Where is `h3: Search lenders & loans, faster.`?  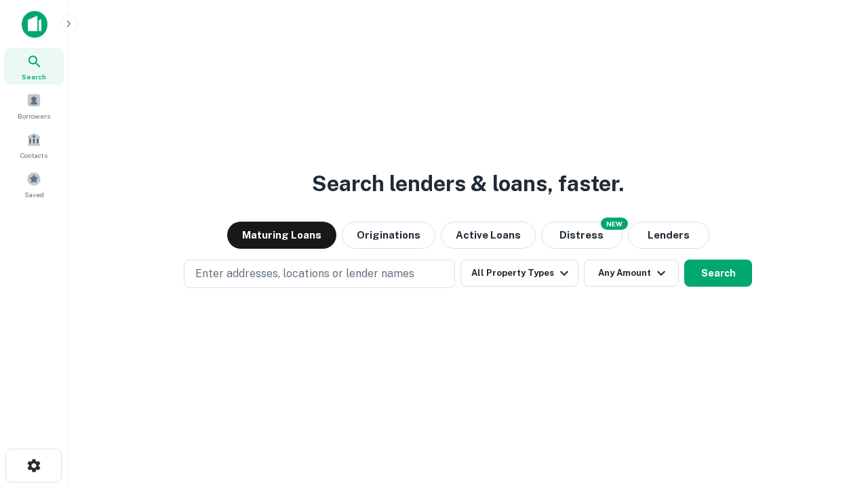 h3: Search lenders & loans, faster. is located at coordinates (468, 183).